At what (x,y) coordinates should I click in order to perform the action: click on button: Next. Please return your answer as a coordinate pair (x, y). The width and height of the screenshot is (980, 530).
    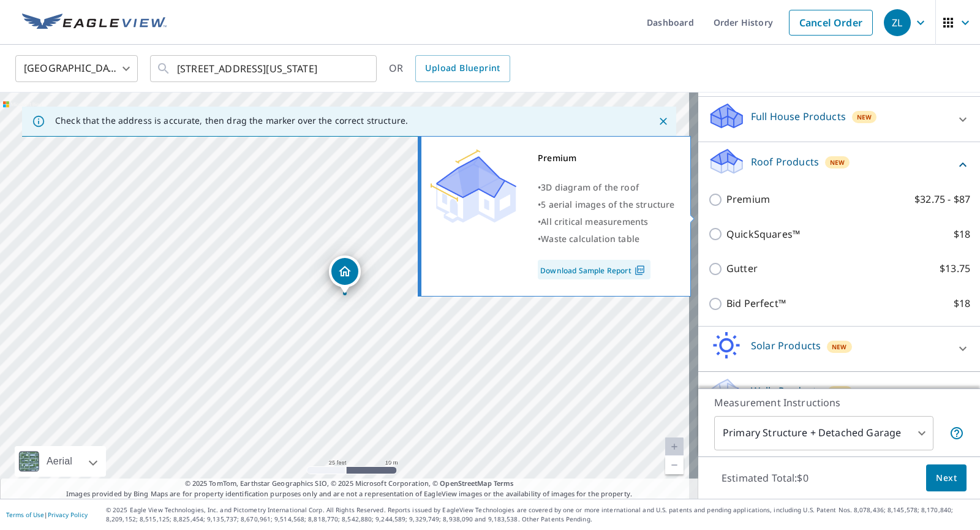
    Looking at the image, I should click on (946, 478).